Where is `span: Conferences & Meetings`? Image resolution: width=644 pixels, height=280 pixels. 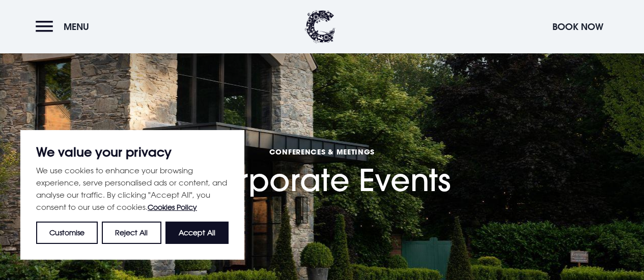
span: Conferences & Meetings is located at coordinates (322, 151).